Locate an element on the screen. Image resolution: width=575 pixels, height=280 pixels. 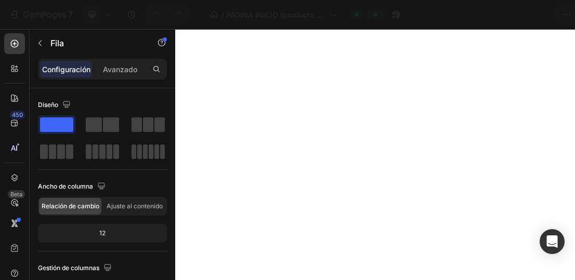
p: Avanzado is located at coordinates (120, 69).